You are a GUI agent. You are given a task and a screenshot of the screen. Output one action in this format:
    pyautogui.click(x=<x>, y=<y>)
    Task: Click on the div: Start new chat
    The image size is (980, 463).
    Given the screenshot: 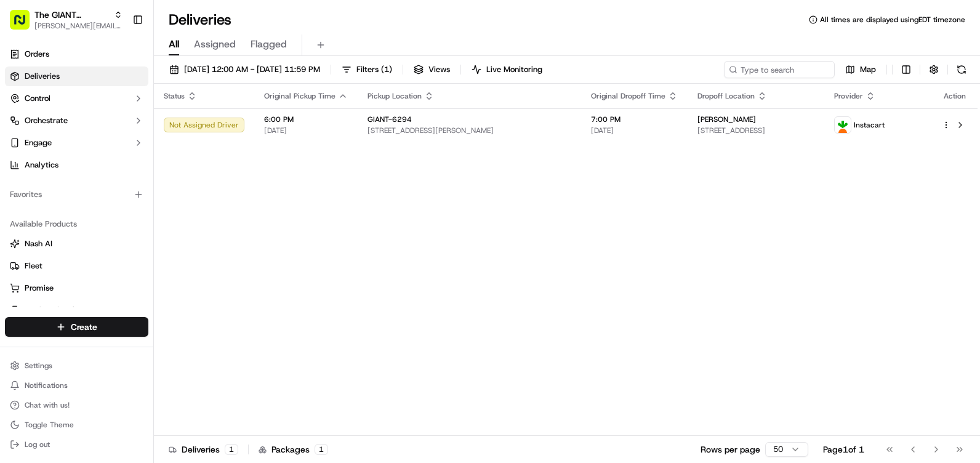 What is the action you would take?
    pyautogui.click(x=122, y=124)
    